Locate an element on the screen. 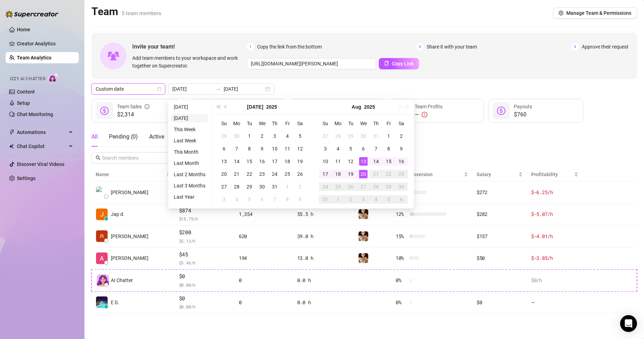  span: $45 is located at coordinates (205, 255).